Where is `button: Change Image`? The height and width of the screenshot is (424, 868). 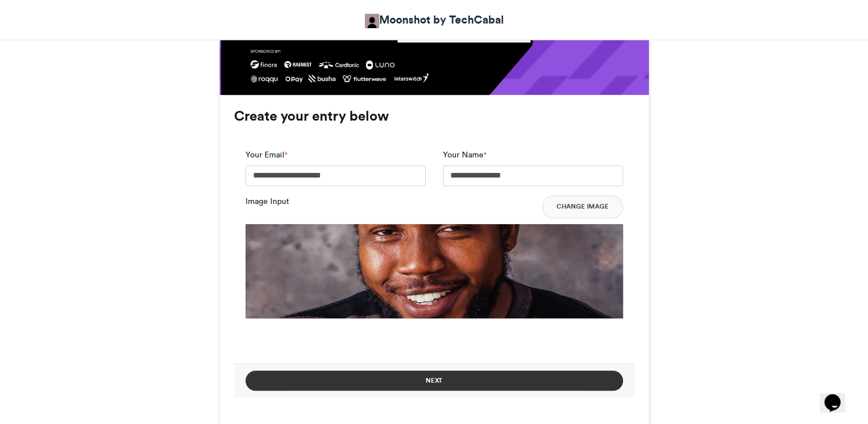
button: Change Image is located at coordinates (583, 207).